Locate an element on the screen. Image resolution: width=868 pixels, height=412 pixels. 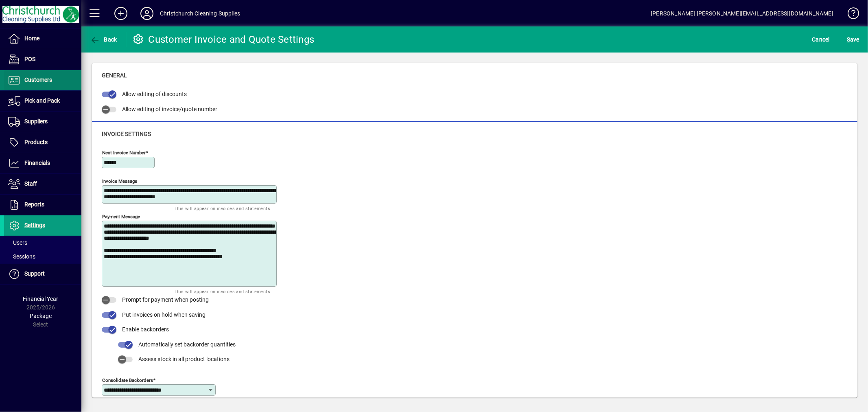
span: POS is located at coordinates (30, 59).